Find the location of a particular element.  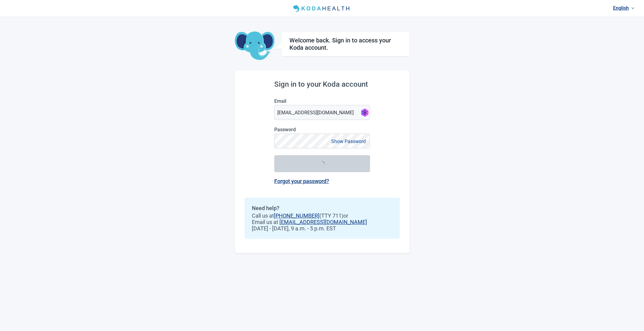

span: loading is located at coordinates (322, 164).